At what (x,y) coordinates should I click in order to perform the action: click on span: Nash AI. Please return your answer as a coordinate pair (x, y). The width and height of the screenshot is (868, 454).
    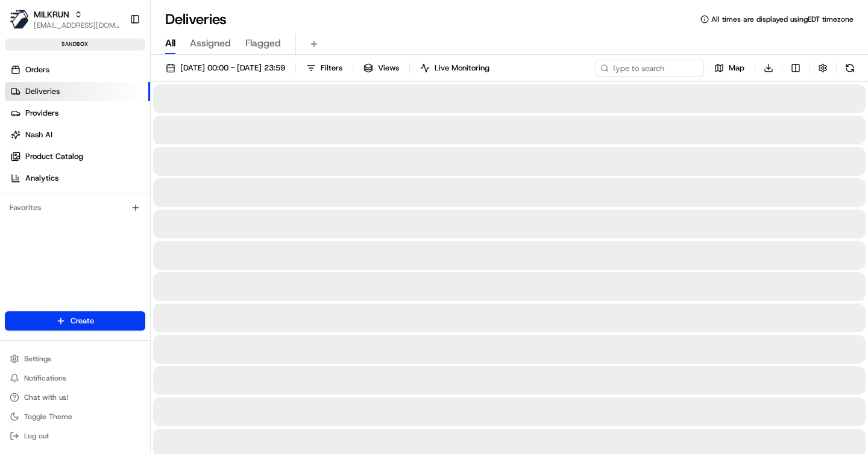
    Looking at the image, I should click on (38, 135).